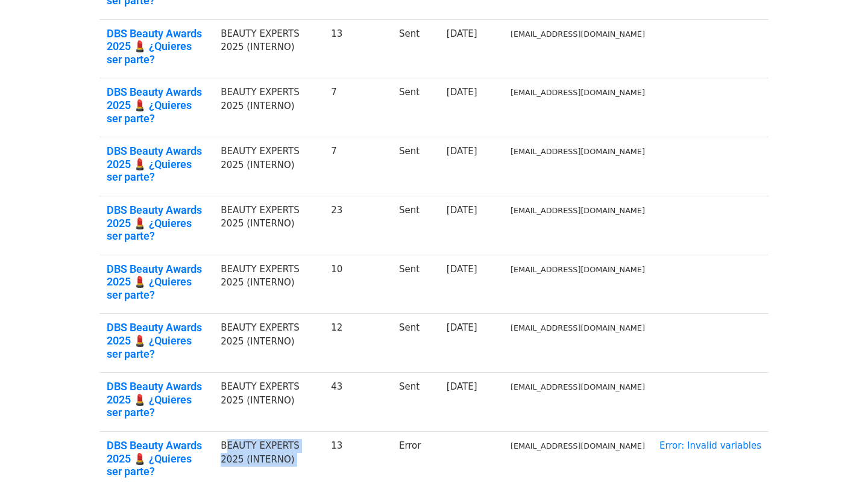  Describe the element at coordinates (358, 344) in the screenshot. I see `td: 12` at that location.